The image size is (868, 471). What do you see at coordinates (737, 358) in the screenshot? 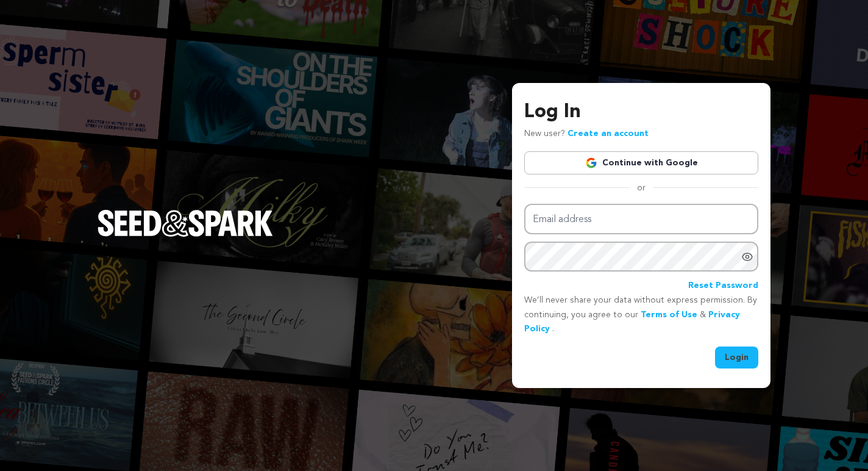
I see `button: Login` at bounding box center [737, 358].